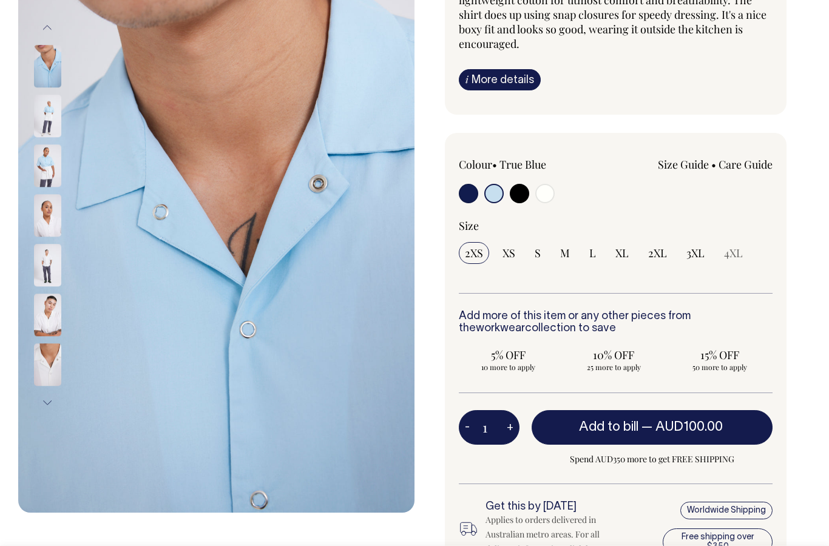 The height and width of the screenshot is (546, 829). Describe the element at coordinates (467, 79) in the screenshot. I see `span: i` at that location.